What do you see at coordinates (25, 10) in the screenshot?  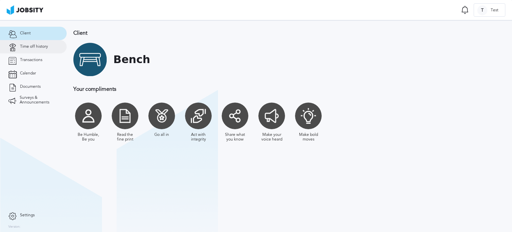 I see `img: ab4bad089aa723f57921c736e9817d99.png` at bounding box center [25, 10].